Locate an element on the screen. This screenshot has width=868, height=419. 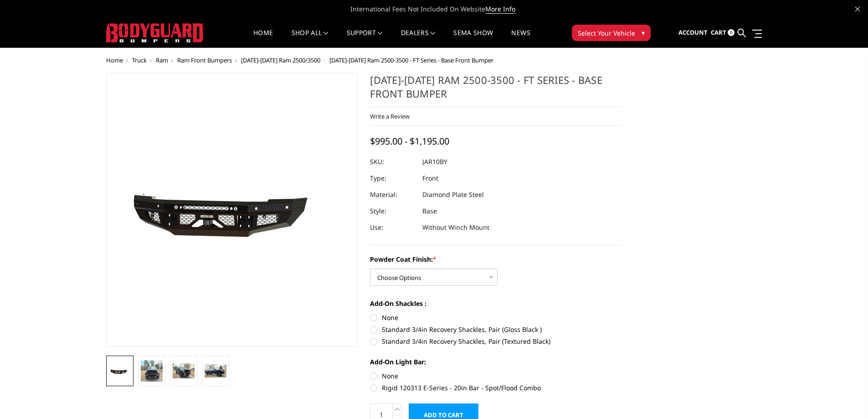
a: Ram Front Bumpers is located at coordinates (204, 60).